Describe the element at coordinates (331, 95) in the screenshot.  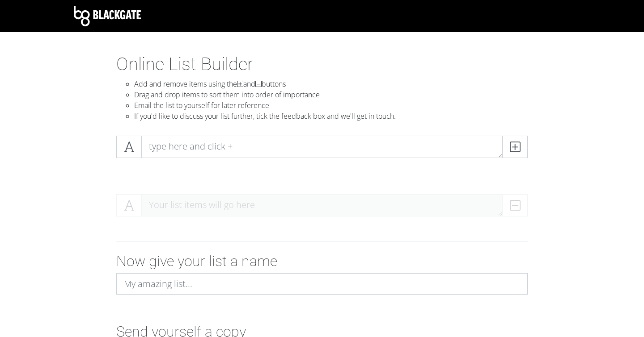
I see `li: Drag and drop items to sort them into order of importance` at that location.